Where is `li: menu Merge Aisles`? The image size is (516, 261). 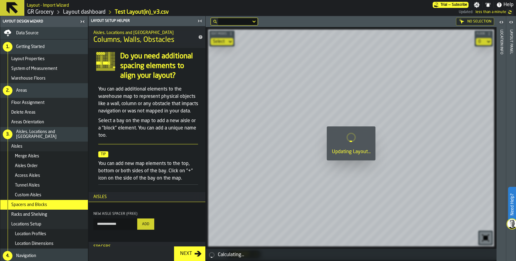
li: menu Merge Aisles is located at coordinates (44, 156).